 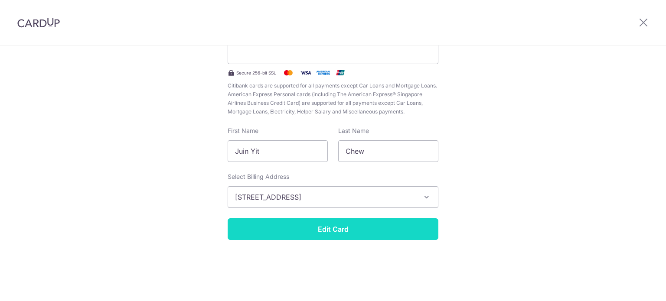 I want to click on button: Edit Card, so click(x=333, y=229).